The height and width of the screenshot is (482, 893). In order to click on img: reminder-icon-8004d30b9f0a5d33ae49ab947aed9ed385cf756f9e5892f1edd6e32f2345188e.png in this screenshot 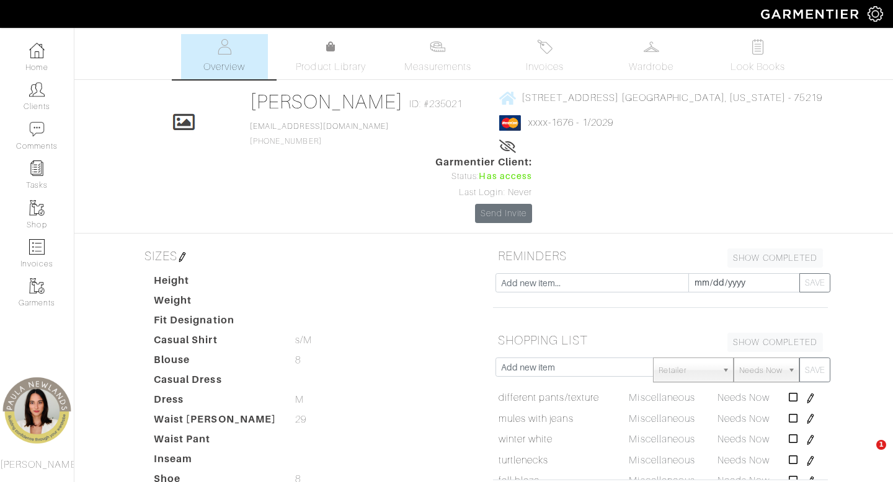, I will do `click(37, 168)`.